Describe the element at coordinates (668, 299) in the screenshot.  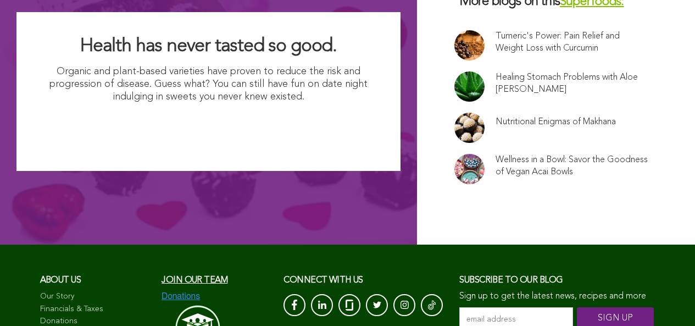
I see `div: Chat Widget` at that location.